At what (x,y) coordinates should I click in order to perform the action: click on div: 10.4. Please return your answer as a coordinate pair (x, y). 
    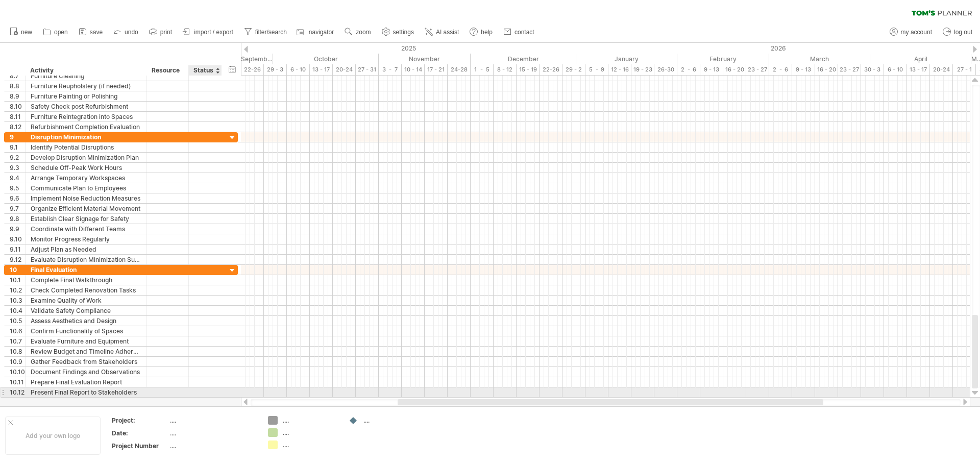
    Looking at the image, I should click on (17, 311).